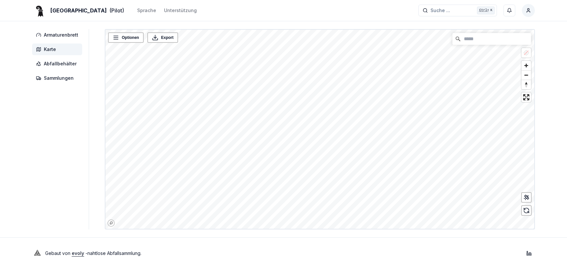 This screenshot has width=567, height=269. I want to click on span: Karte, so click(50, 49).